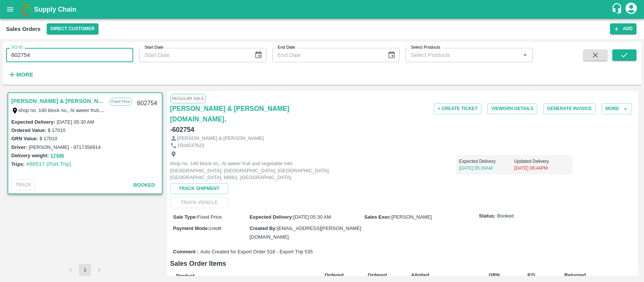 This screenshot has height=282, width=644. I want to click on span: credit, so click(215, 228).